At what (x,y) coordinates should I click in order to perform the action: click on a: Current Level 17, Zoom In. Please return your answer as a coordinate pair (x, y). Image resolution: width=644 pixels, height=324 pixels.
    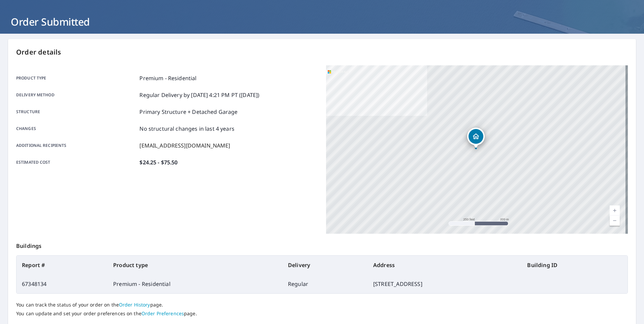
    Looking at the image, I should click on (615, 211).